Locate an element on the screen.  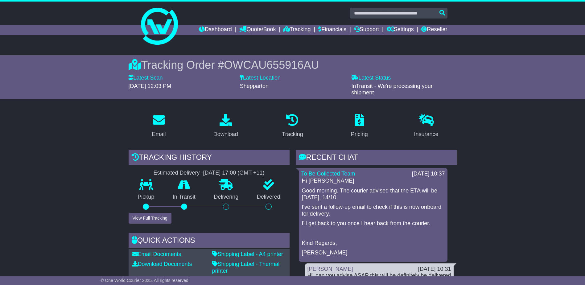
a: Shipping Label - Thermal printer is located at coordinates (246, 267).